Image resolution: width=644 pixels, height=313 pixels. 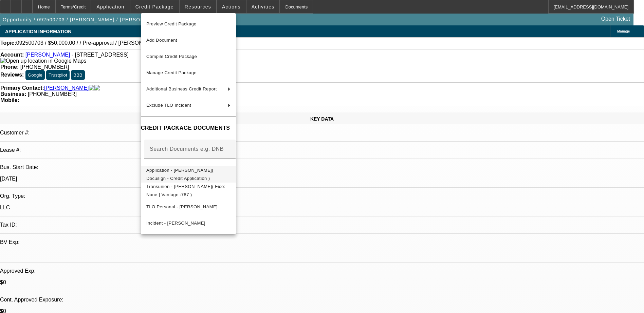 What do you see at coordinates (162, 40) in the screenshot?
I see `span: Add Document` at bounding box center [162, 40].